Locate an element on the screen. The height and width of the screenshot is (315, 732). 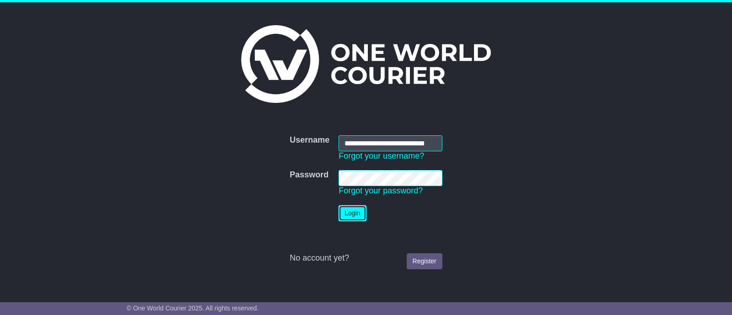
a: Register is located at coordinates (424, 261).